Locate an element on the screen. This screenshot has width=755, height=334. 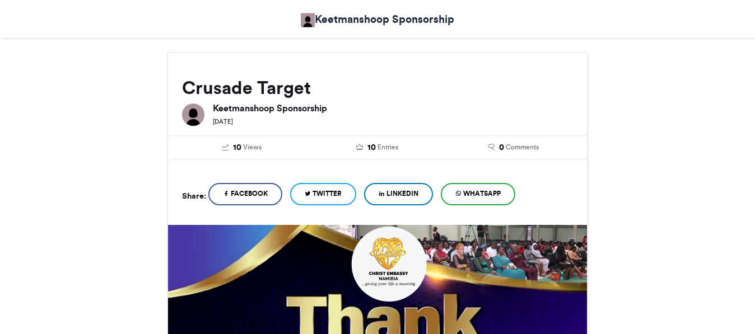
span: Entries is located at coordinates (387, 147).